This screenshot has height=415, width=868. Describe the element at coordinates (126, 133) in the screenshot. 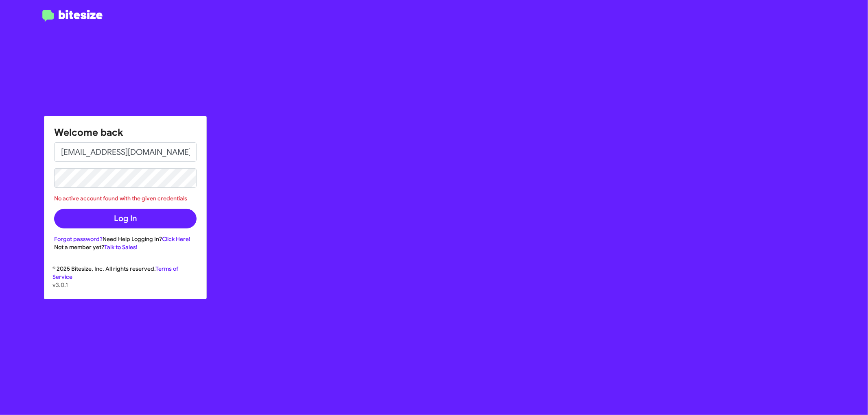

I see `h1: Welcome back` at that location.